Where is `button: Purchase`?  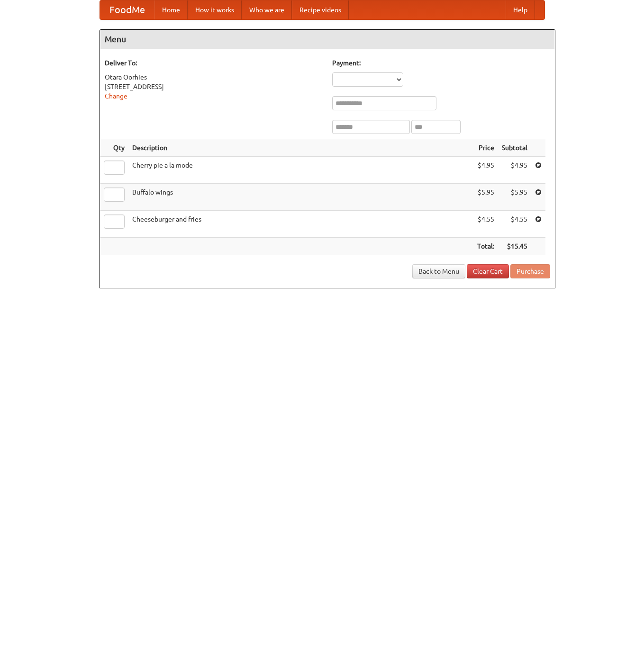
button: Purchase is located at coordinates (530, 271).